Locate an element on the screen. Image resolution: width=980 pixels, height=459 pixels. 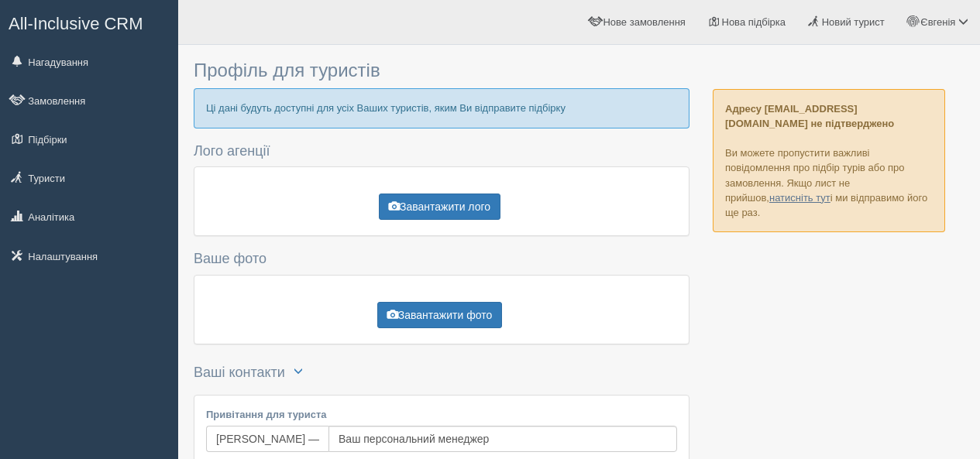
h4: Лого агенції is located at coordinates (441, 151).